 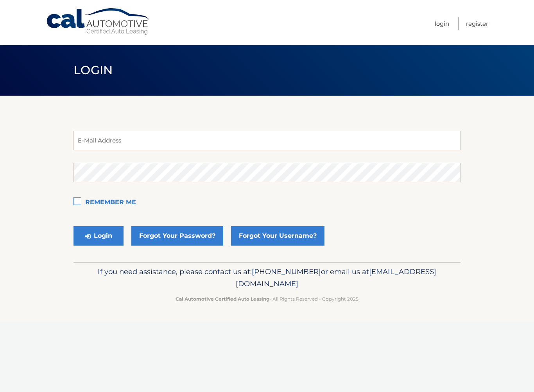 I want to click on a: Cal Automotive, so click(x=99, y=22).